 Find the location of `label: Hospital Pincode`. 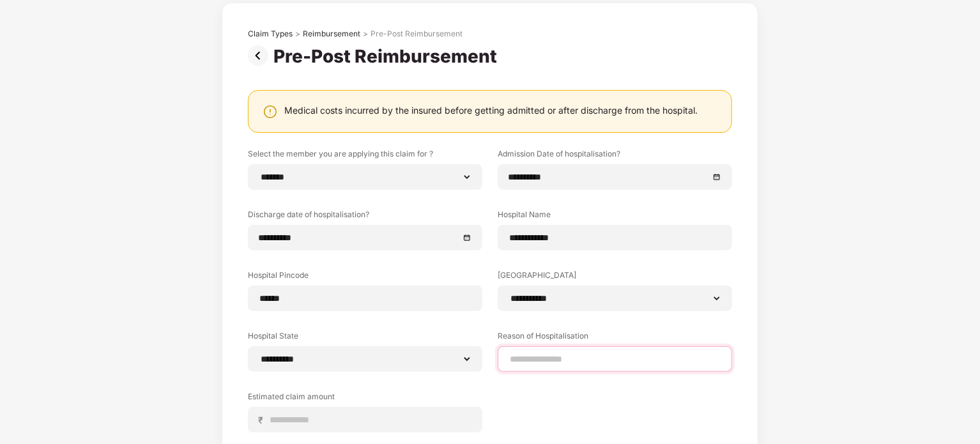

label: Hospital Pincode is located at coordinates (365, 277).